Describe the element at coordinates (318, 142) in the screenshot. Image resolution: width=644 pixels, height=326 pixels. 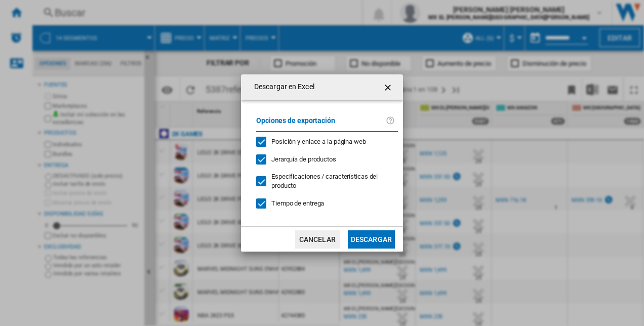
I see `span: Posición y enlace a la página web` at that location.